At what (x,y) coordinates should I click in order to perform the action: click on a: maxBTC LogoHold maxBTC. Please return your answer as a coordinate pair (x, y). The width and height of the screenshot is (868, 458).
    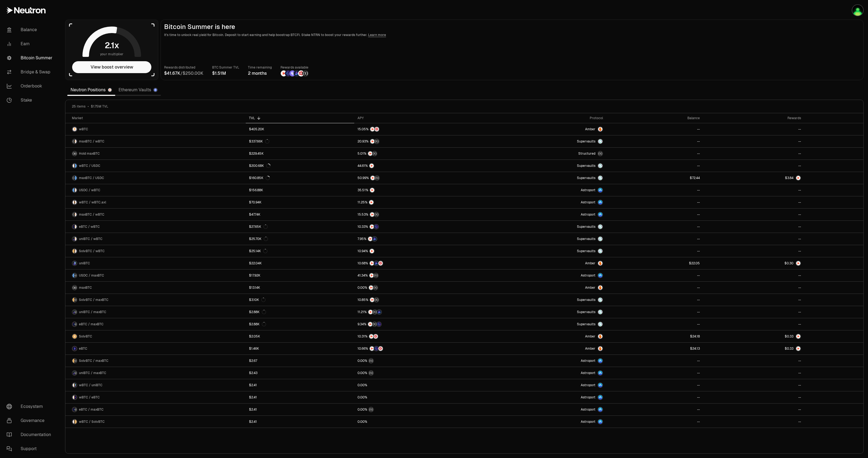
    Looking at the image, I should click on (156, 154).